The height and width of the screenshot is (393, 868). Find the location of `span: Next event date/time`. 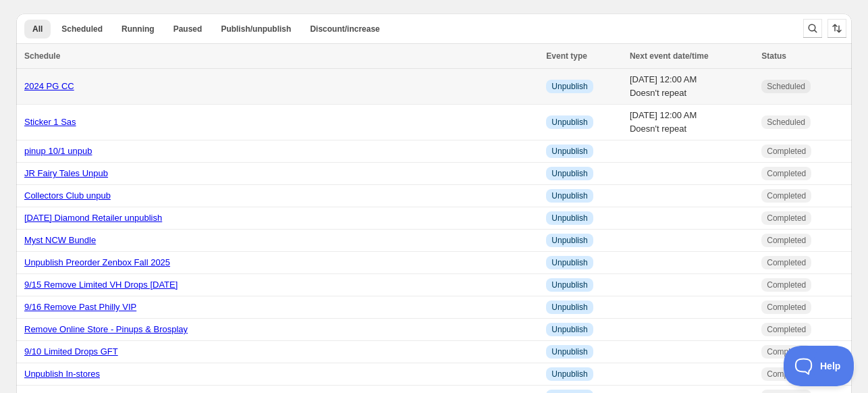

span: Next event date/time is located at coordinates (669, 56).